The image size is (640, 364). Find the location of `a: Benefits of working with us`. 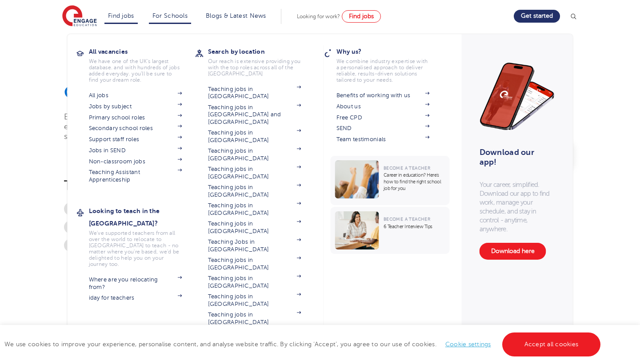

a: Benefits of working with us is located at coordinates (383, 95).